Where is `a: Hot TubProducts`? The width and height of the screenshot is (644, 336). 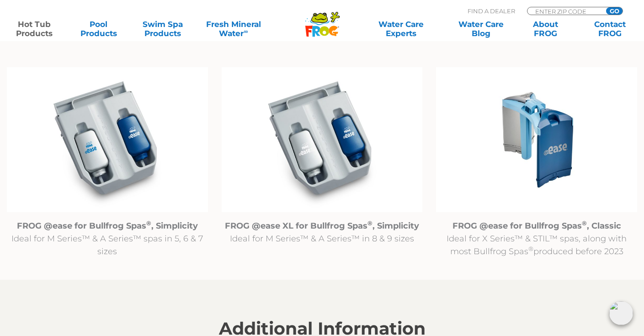 a: Hot TubProducts is located at coordinates (34, 29).